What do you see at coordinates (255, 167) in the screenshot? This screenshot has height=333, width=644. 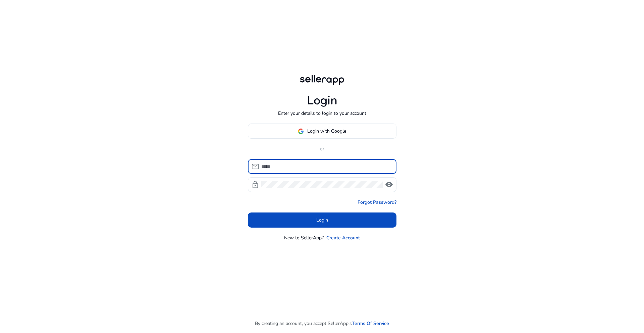 I see `span: mail` at bounding box center [255, 167].